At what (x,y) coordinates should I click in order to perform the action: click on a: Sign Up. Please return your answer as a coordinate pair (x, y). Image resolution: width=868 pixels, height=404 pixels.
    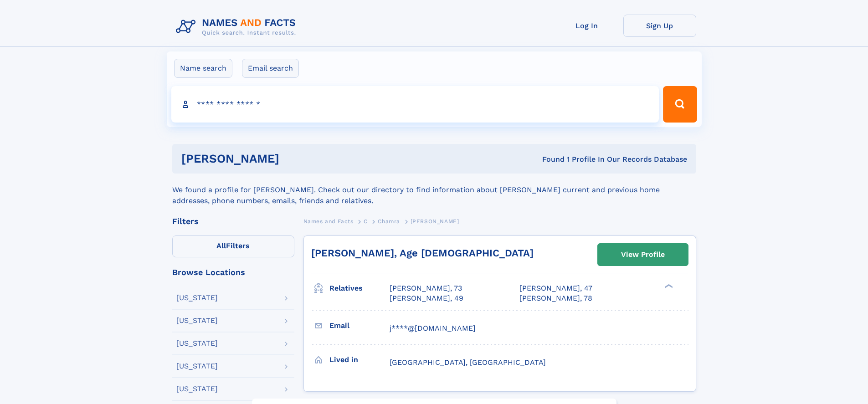
    Looking at the image, I should click on (660, 25).